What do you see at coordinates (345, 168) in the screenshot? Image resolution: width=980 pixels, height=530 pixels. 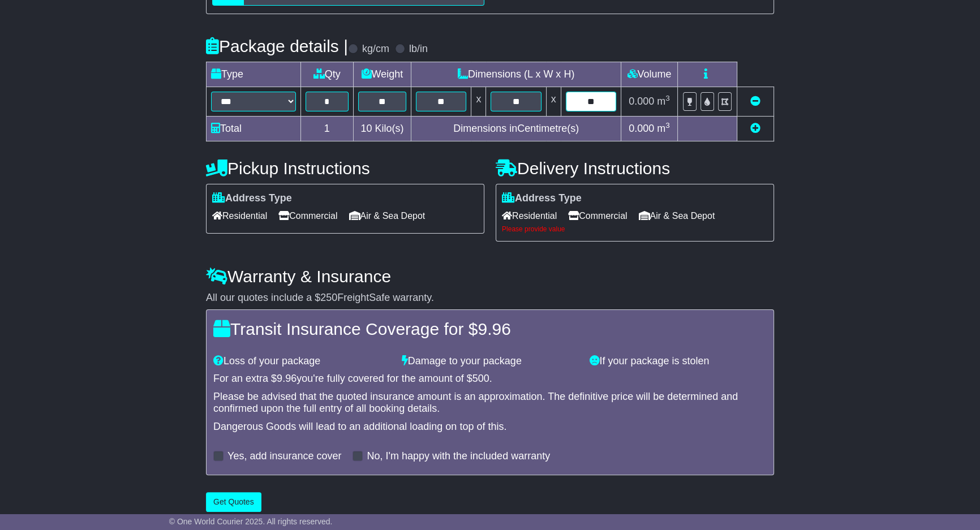 I see `h4: Pickup Instructions` at bounding box center [345, 168].